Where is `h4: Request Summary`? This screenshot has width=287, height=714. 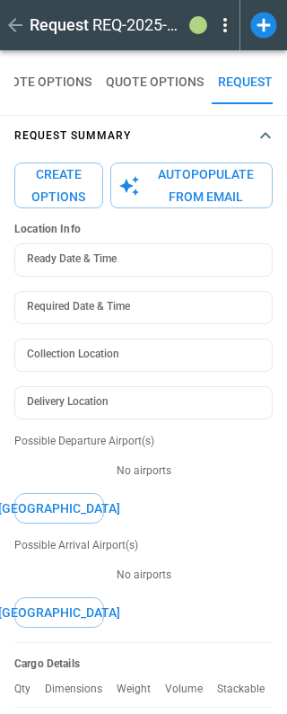 h4: Request Summary is located at coordinates (73, 136).